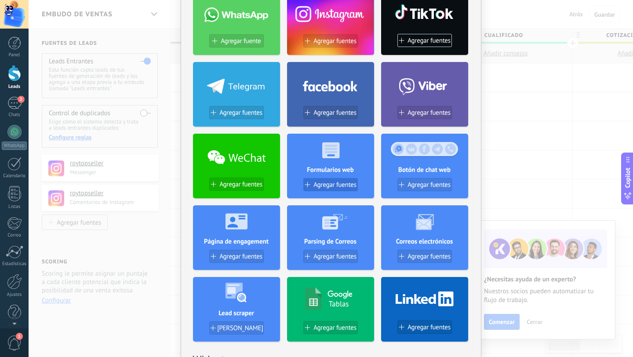 Image resolution: width=633 pixels, height=357 pixels. Describe the element at coordinates (21, 99) in the screenshot. I see `span: 2` at that location.